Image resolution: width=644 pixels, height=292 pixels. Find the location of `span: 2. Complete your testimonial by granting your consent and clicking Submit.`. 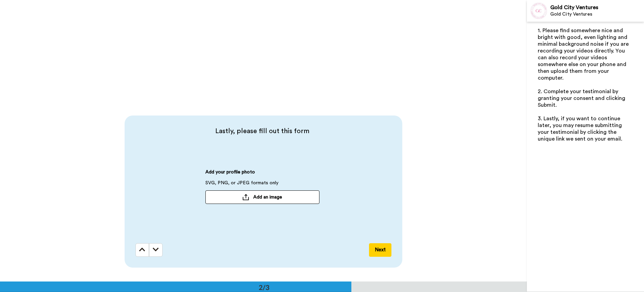

span: 2. Complete your testimonial by granting your consent and clicking Submit. is located at coordinates (582, 98).